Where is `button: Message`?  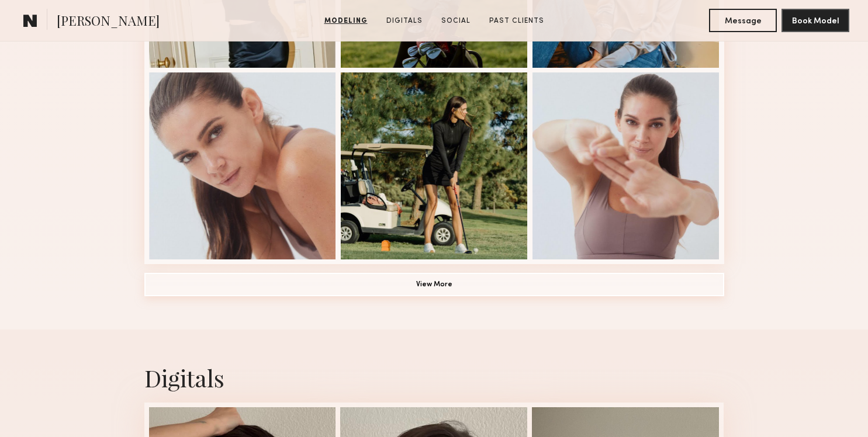 button: Message is located at coordinates (743, 20).